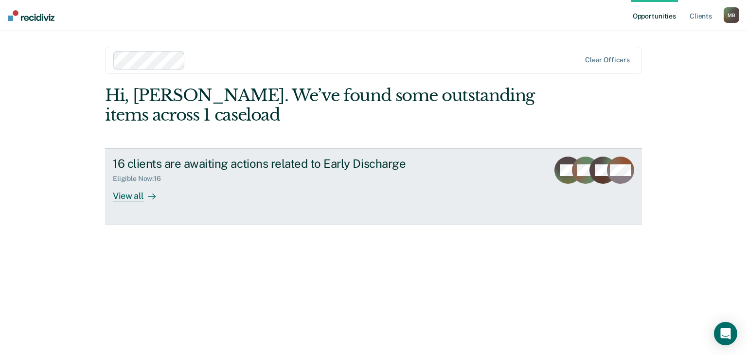 The image size is (747, 355). Describe the element at coordinates (141, 178) in the screenshot. I see `div: Eligible Now : 16` at that location.